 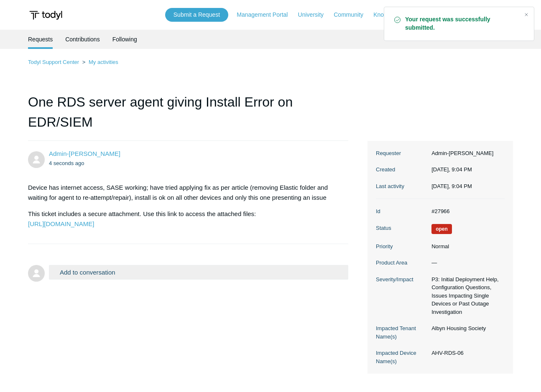 What do you see at coordinates (184, 219) in the screenshot?
I see `p: This ticket includes a secure attachment. Use this link to access the attached files:` at bounding box center [184, 219].